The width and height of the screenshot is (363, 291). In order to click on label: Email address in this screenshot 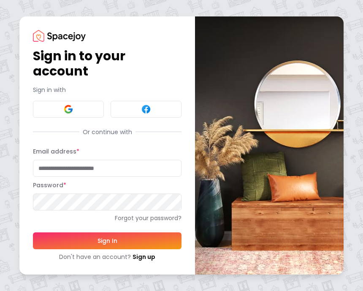, I will do `click(56, 151)`.